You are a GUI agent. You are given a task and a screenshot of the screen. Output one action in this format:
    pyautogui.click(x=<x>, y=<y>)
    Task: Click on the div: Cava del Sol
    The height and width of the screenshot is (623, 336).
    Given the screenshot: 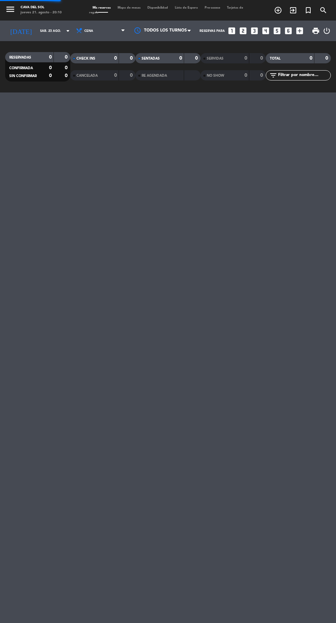 What is the action you would take?
    pyautogui.click(x=41, y=8)
    